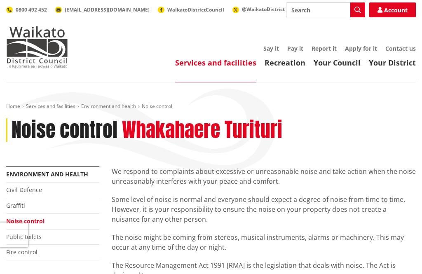 This screenshot has width=422, height=274. What do you see at coordinates (392, 10) in the screenshot?
I see `a: Account` at bounding box center [392, 10].